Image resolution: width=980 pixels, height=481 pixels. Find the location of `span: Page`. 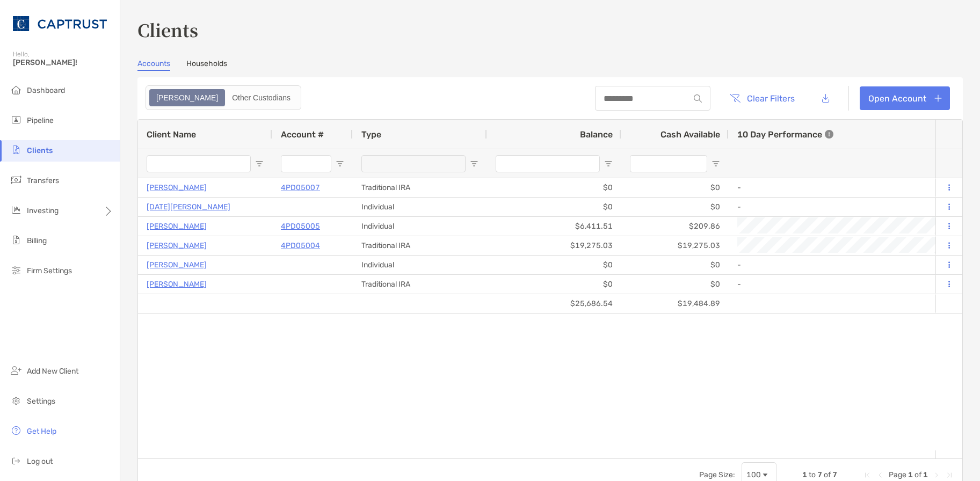

span: Page is located at coordinates (897, 475).